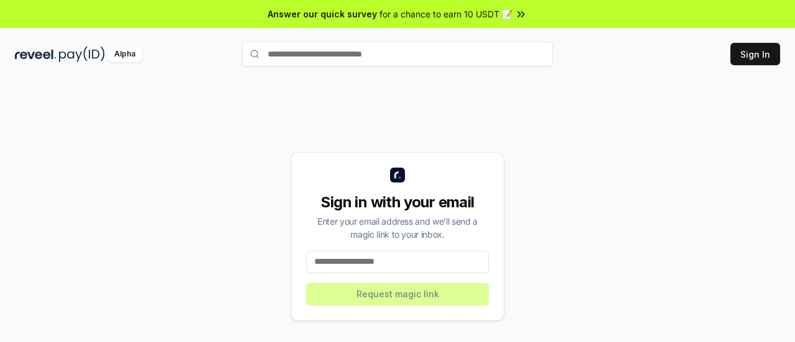 The height and width of the screenshot is (342, 795). I want to click on img: pay_id, so click(82, 54).